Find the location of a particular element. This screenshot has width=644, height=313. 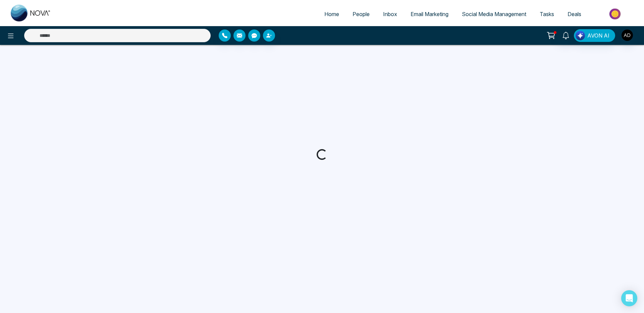

span: People is located at coordinates (360, 14).